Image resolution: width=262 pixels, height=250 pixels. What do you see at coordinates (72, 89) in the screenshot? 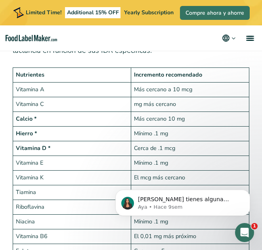
I see `td: Vitamina A` at bounding box center [72, 89].